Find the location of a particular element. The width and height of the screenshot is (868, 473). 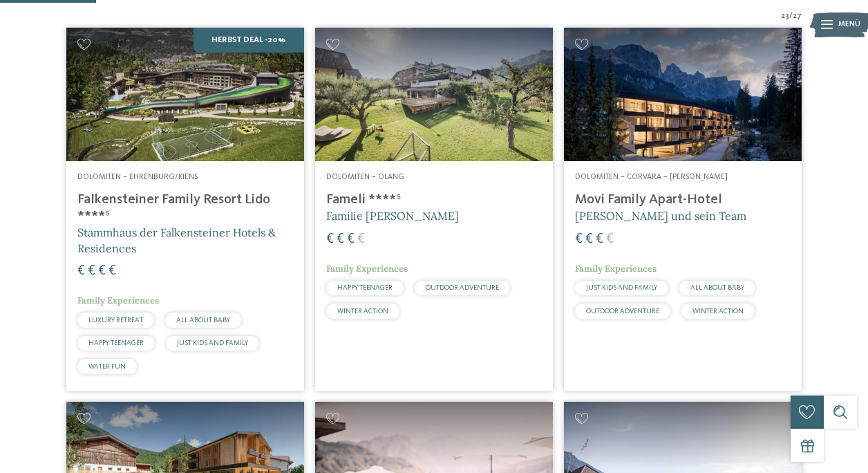

span: Dolomiten – Ehrenburg/Kiens is located at coordinates (138, 177).